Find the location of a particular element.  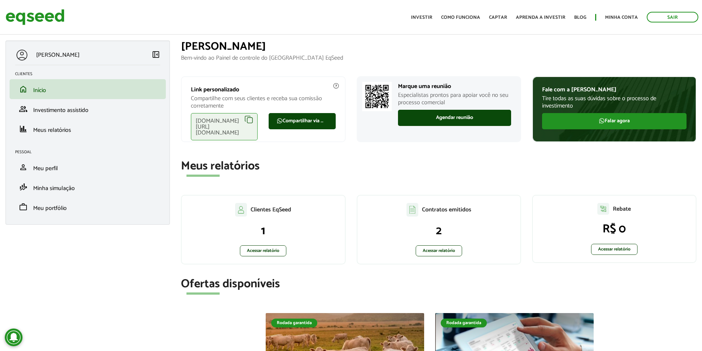

img: agent-meulink-info2.svg is located at coordinates (336, 86).